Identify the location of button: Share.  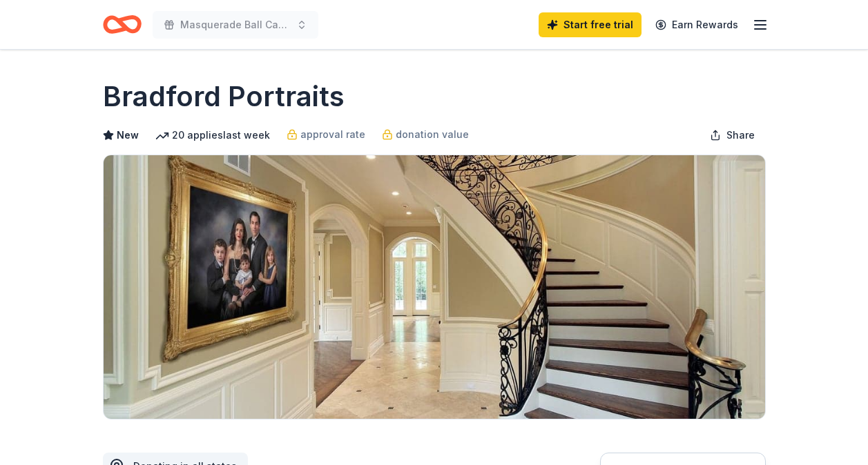
(732, 135).